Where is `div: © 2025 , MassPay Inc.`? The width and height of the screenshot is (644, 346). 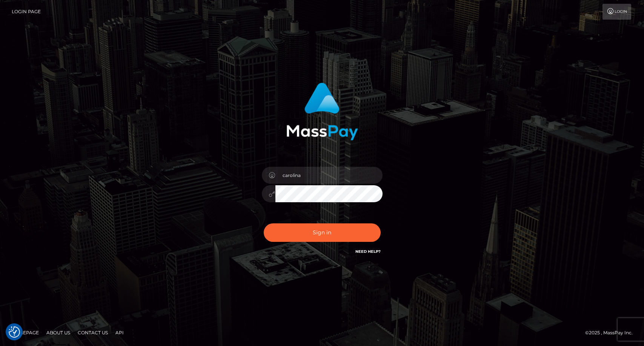 div: © 2025 , MassPay Inc. is located at coordinates (612, 333).